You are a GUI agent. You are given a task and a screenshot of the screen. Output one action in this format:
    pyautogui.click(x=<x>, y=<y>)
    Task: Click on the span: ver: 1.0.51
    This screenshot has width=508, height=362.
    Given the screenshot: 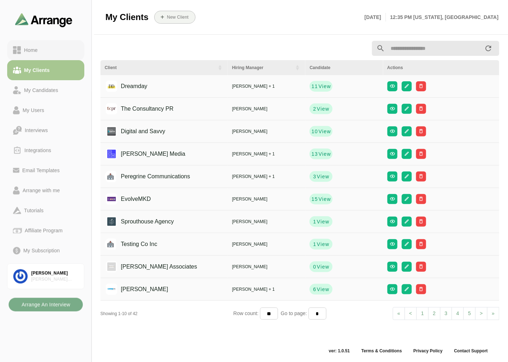 What is the action you would take?
    pyautogui.click(x=339, y=351)
    